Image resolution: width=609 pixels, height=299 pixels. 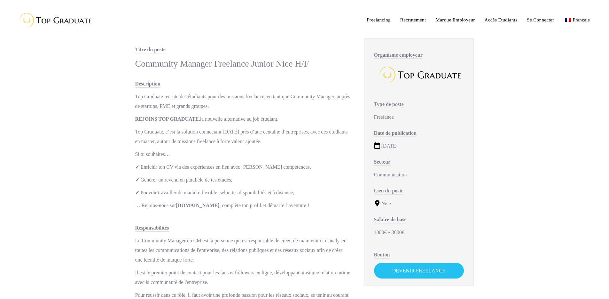 What do you see at coordinates (419, 117) in the screenshot?
I see `div: Freelance` at bounding box center [419, 117].